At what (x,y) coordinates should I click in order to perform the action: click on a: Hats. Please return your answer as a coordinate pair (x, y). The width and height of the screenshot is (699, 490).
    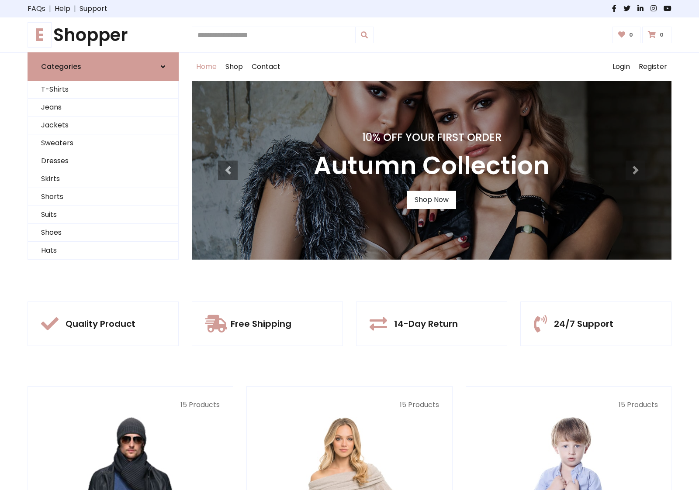
    Looking at the image, I should click on (103, 251).